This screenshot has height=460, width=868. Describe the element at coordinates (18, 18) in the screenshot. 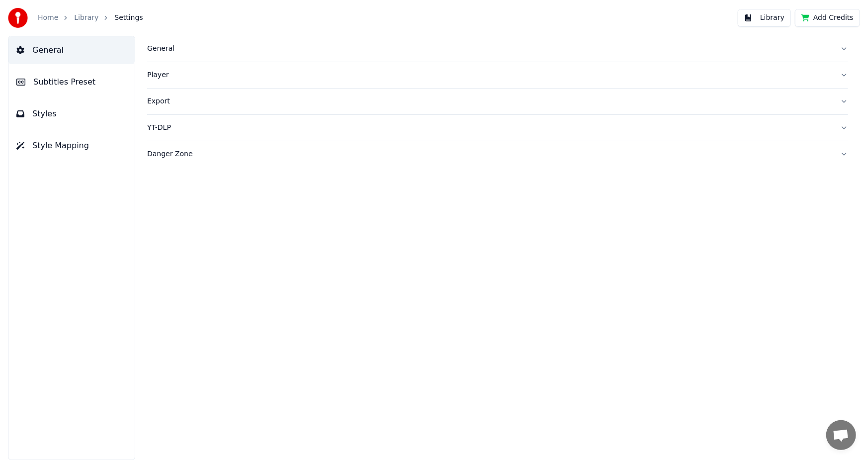

I see `img: youka` at that location.